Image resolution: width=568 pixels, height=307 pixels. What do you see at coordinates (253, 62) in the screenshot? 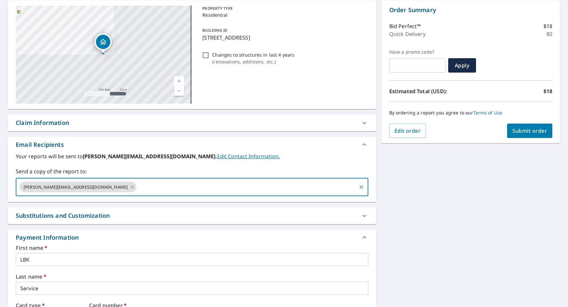
I see `p: ( renovations, additions, etc. )` at bounding box center [253, 62].